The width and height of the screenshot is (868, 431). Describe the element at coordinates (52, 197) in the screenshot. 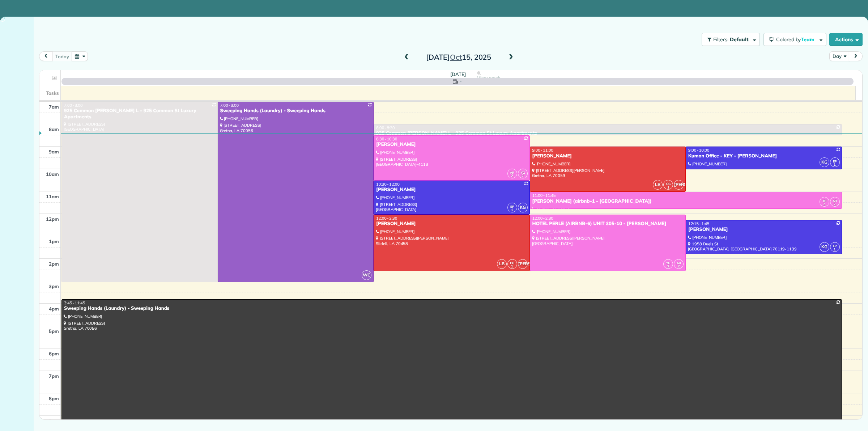

I see `span: 11am` at that location.